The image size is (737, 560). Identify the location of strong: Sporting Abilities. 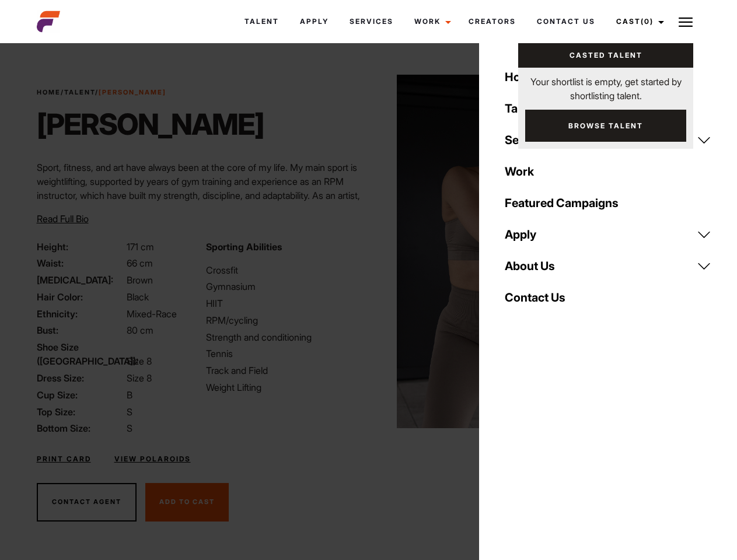
(244, 247).